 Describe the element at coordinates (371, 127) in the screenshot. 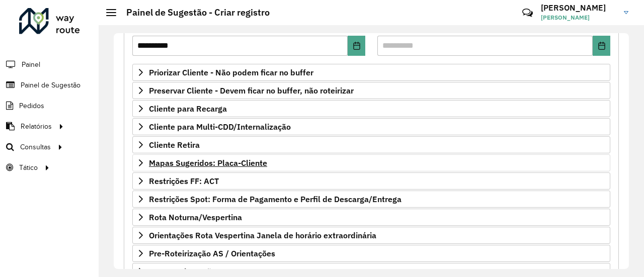

I see `a: Cliente para Multi-CDD/Internalização` at that location.